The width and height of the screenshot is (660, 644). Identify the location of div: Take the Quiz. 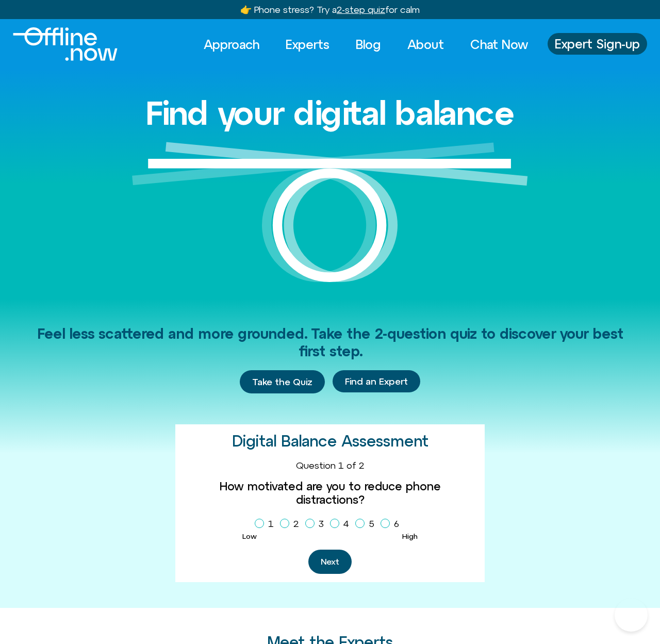
(282, 382).